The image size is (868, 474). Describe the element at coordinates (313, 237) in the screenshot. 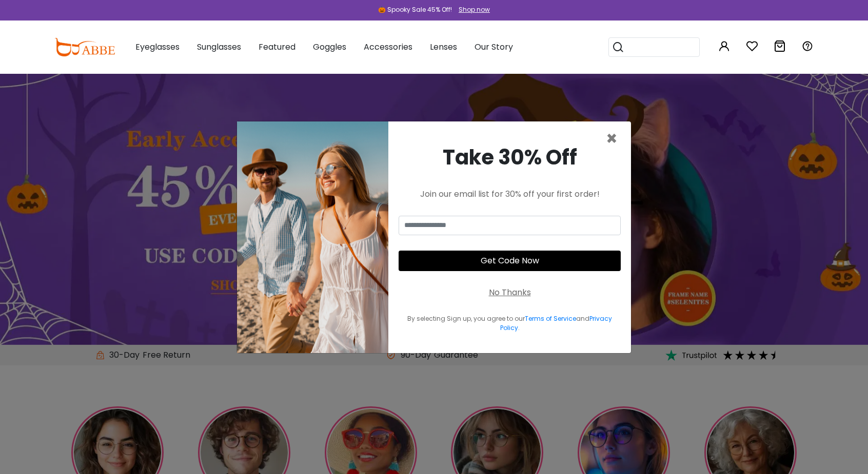

I see `img: welcome` at that location.